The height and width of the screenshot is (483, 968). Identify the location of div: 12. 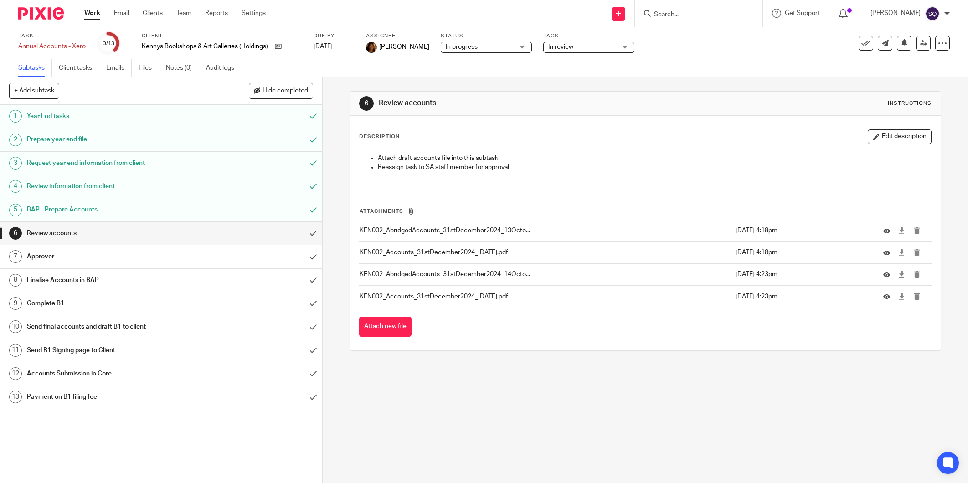
(15, 374).